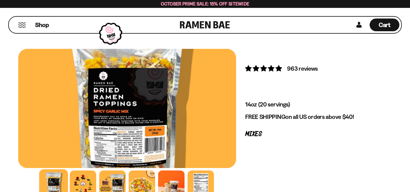 The height and width of the screenshot is (192, 410). What do you see at coordinates (384, 25) in the screenshot?
I see `div: Cart` at bounding box center [384, 25].